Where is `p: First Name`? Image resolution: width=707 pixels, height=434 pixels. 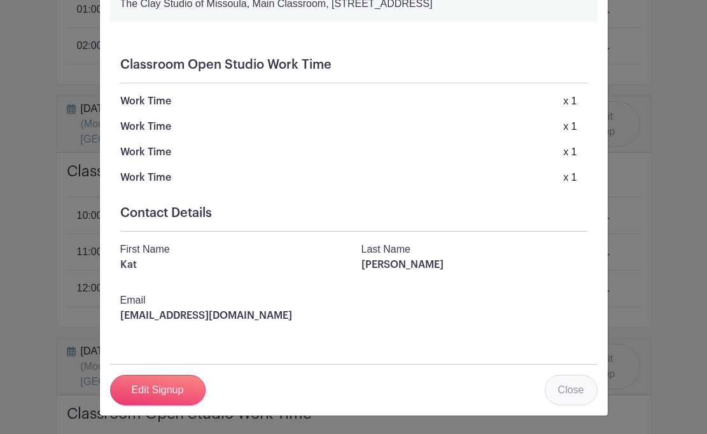
p: First Name is located at coordinates (233, 249).